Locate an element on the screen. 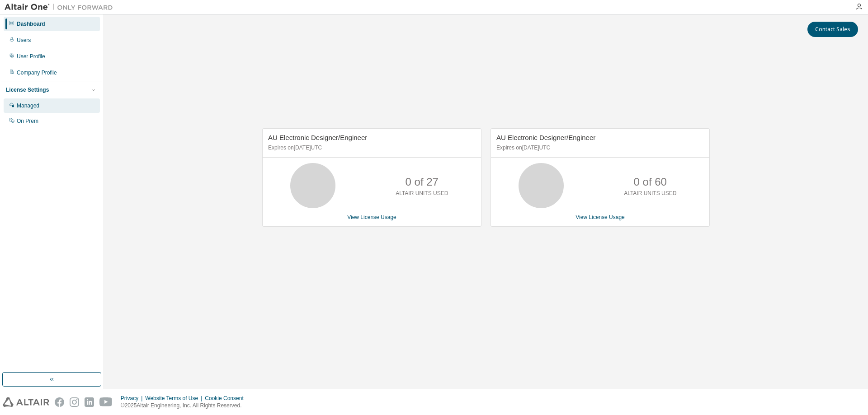 Image resolution: width=868 pixels, height=415 pixels. div: Website Terms of Use is located at coordinates (175, 398).